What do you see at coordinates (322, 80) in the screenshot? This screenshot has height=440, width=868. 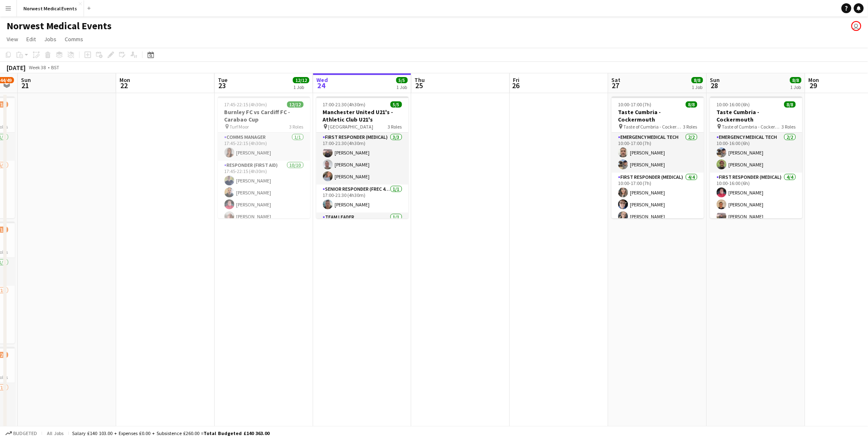 I see `span: Wed` at bounding box center [322, 80].